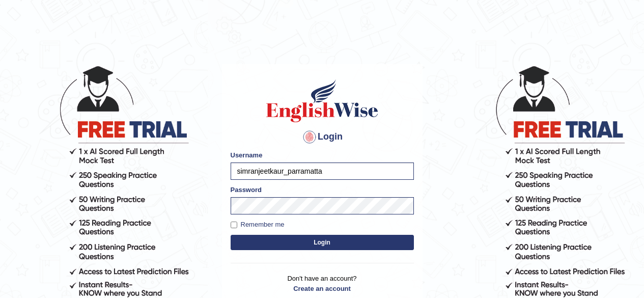 This screenshot has width=644, height=298. Describe the element at coordinates (247, 154) in the screenshot. I see `label: Username` at that location.